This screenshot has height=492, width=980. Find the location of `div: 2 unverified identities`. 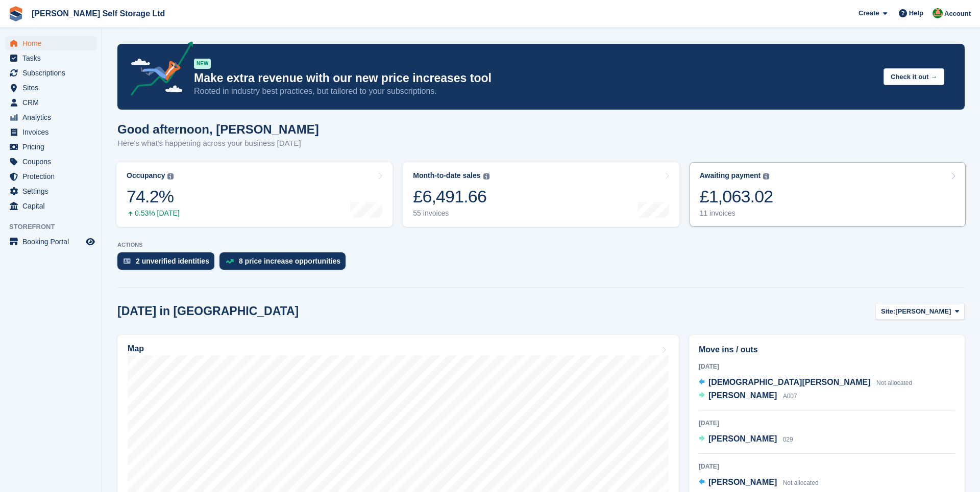

div: 2 unverified identities is located at coordinates (172, 261).